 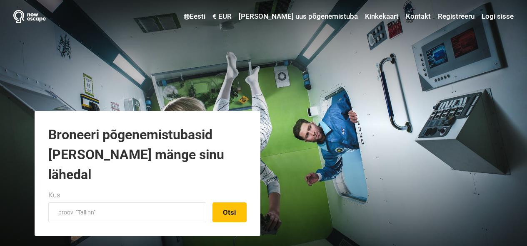 What do you see at coordinates (127, 213) in the screenshot?
I see `input: proovi “Tallinn”` at bounding box center [127, 213].